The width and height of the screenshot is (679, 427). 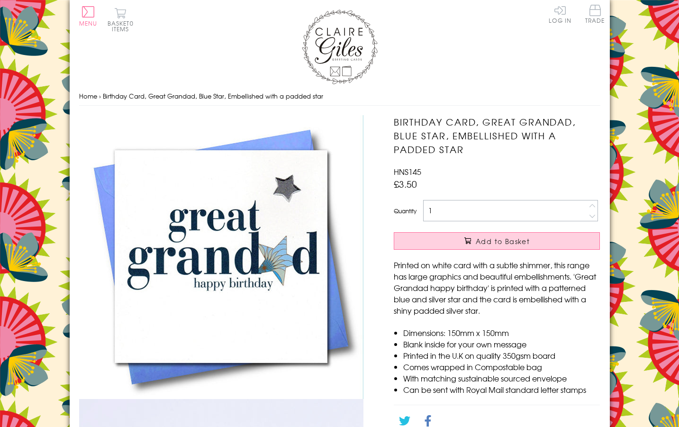 I want to click on button: Add to Basket, so click(x=497, y=241).